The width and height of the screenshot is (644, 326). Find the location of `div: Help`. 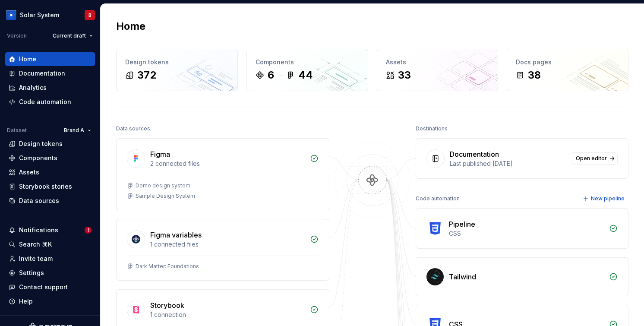

div: Help is located at coordinates (26, 301).